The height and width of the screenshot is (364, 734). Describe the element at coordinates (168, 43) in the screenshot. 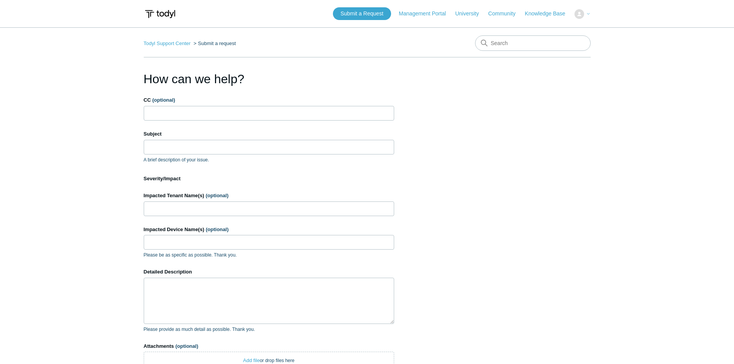

I see `li: Todyl Support Center` at that location.